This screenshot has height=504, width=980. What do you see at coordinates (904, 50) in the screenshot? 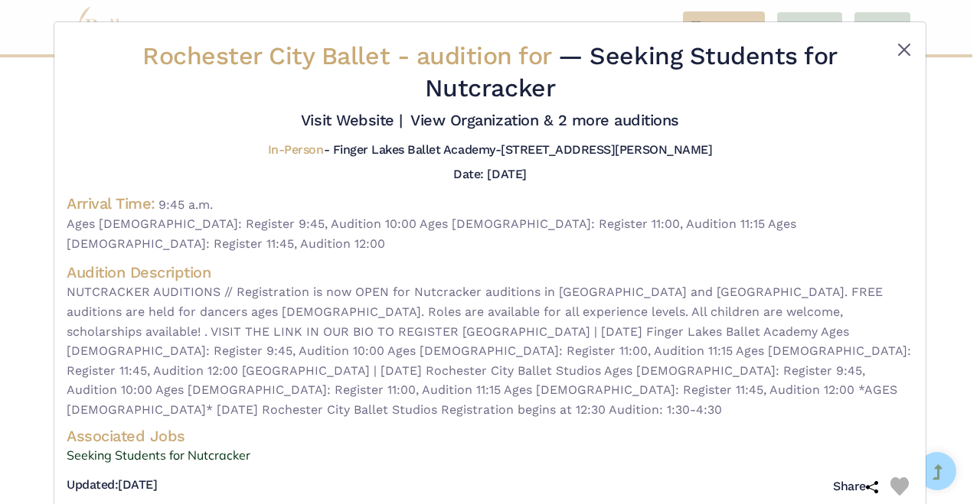
I see `button: Close` at bounding box center [904, 50].